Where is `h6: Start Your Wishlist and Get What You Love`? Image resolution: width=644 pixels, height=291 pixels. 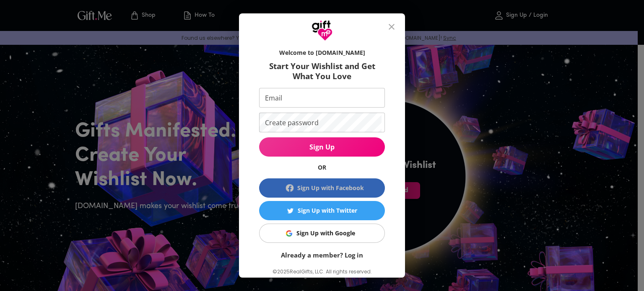 h6: Start Your Wishlist and Get What You Love is located at coordinates (322, 71).